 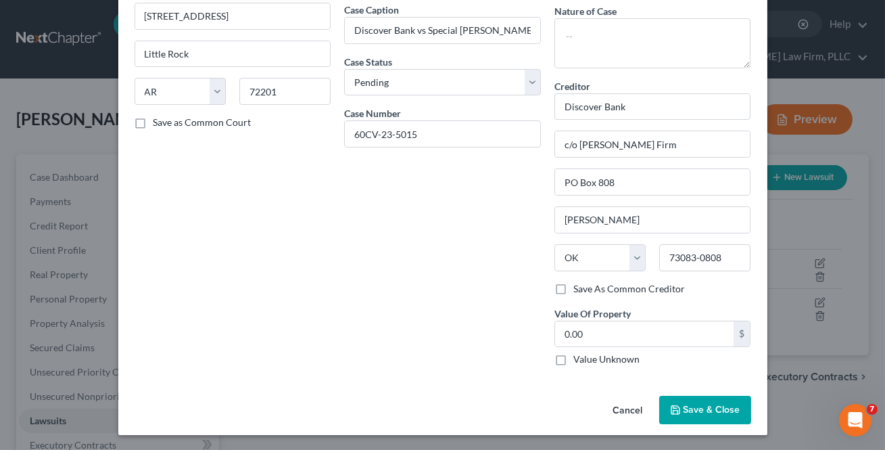 I want to click on label: Case Number, so click(x=372, y=113).